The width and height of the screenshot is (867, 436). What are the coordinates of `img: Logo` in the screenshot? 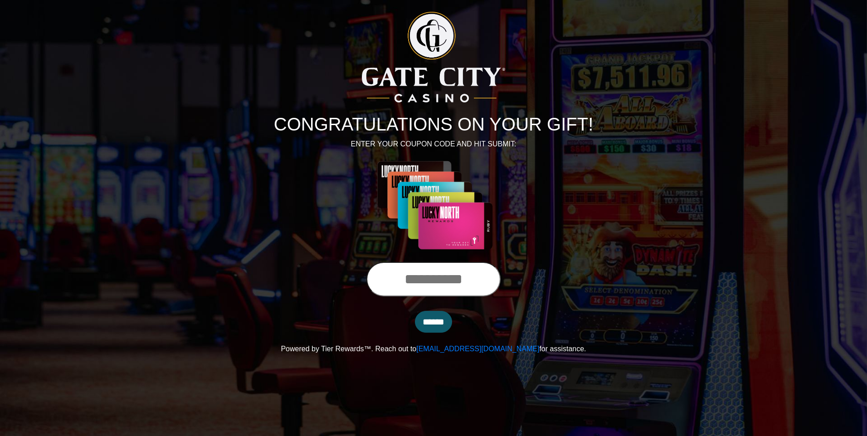 It's located at (433, 57).